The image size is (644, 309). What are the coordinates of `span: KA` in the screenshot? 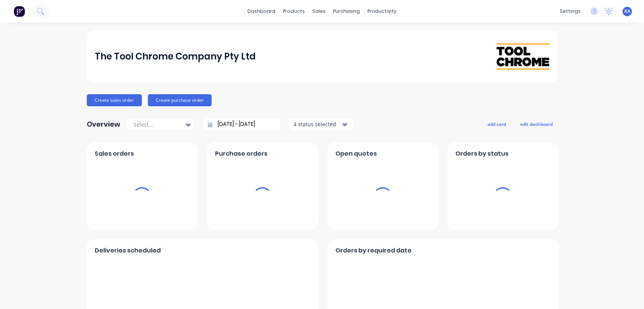 It's located at (627, 11).